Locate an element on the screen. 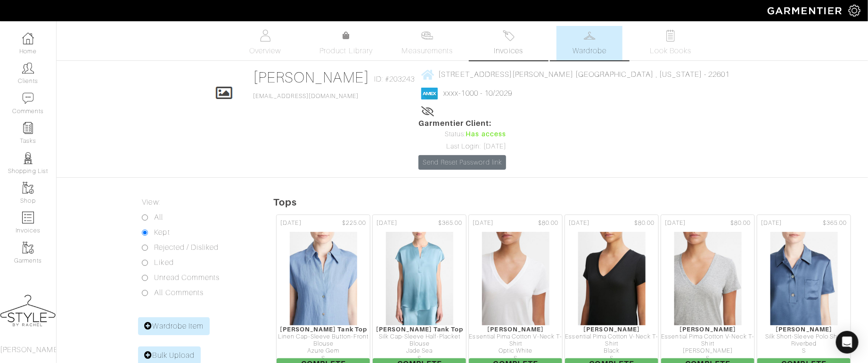 The height and width of the screenshot is (363, 868). label: All is located at coordinates (159, 217).